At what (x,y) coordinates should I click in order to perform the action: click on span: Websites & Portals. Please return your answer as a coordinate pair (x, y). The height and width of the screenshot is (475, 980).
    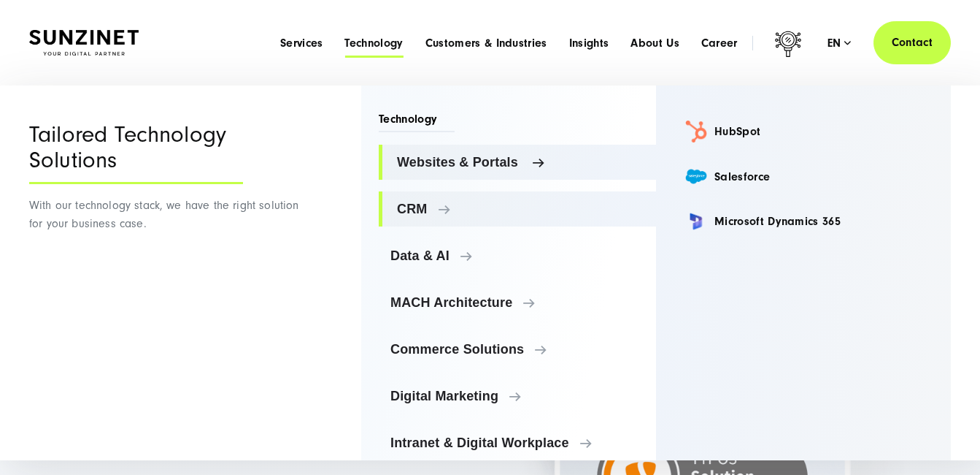
    Looking at the image, I should click on (520, 162).